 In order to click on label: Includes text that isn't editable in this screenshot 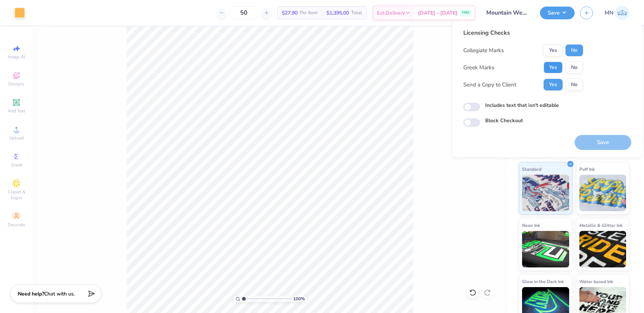, I will do `click(522, 105)`.